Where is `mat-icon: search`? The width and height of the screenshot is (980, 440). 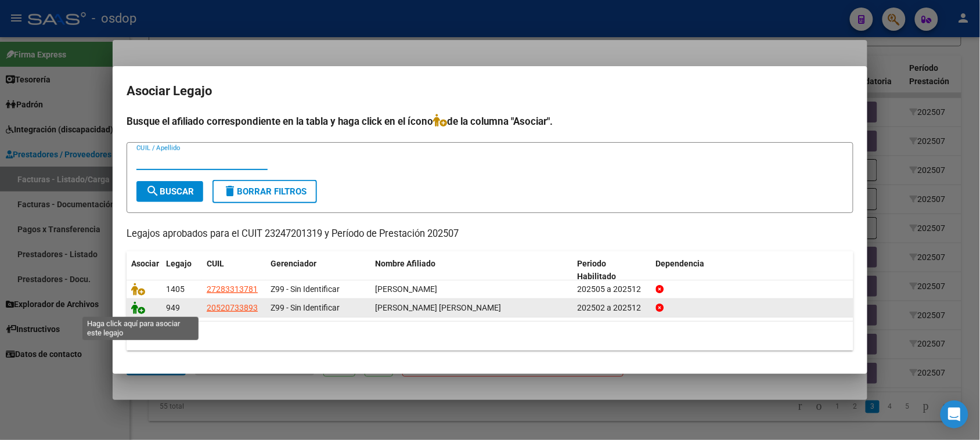
mat-icon: search is located at coordinates (153, 191).